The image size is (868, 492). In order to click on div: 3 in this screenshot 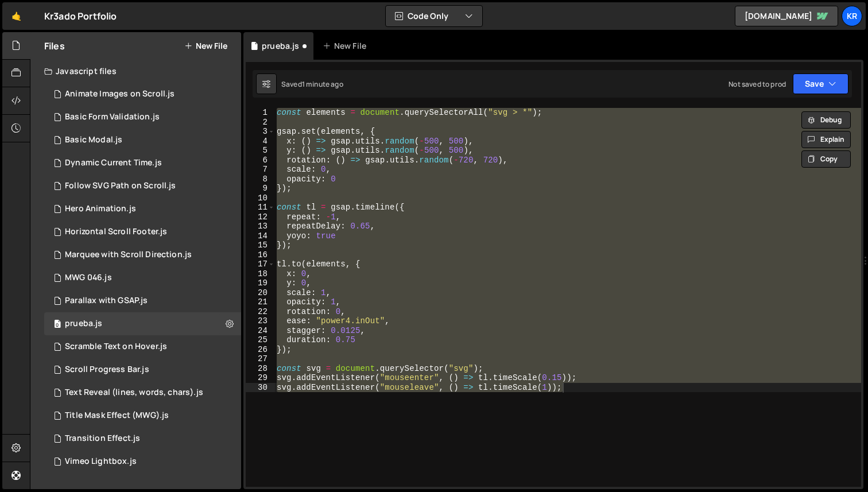, I will do `click(260, 131)`.